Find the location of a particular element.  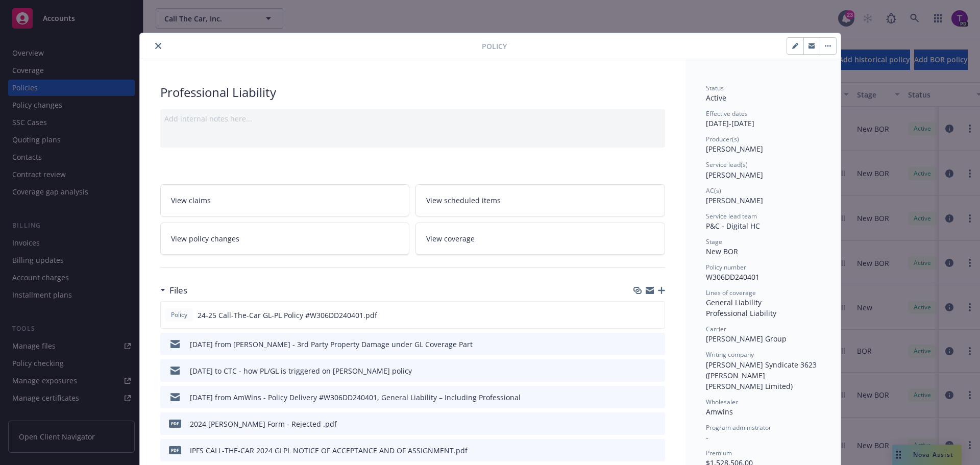

span: View policy changes is located at coordinates (205, 238).